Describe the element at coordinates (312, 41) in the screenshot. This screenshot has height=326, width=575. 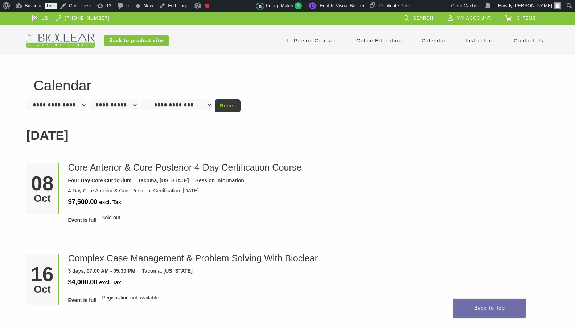
I see `a: In-Person Courses` at that location.